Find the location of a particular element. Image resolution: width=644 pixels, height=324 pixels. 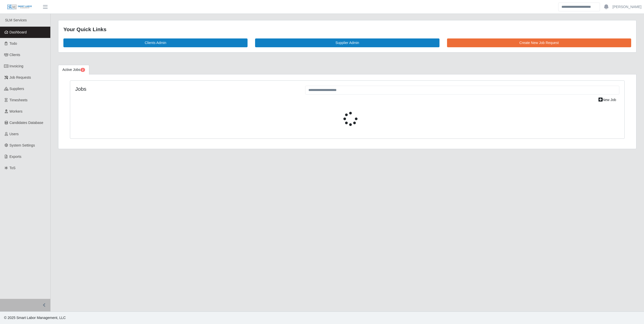

span: Dashboard is located at coordinates (18, 32).